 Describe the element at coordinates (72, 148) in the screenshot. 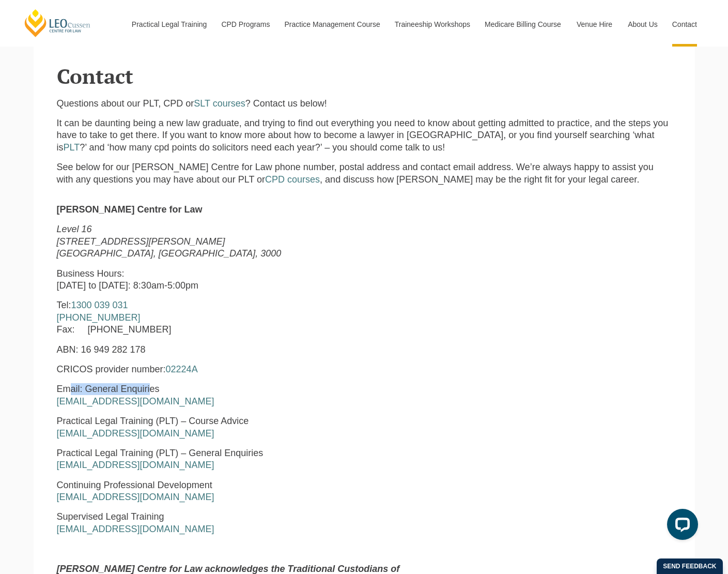

I see `a: PLT` at that location.